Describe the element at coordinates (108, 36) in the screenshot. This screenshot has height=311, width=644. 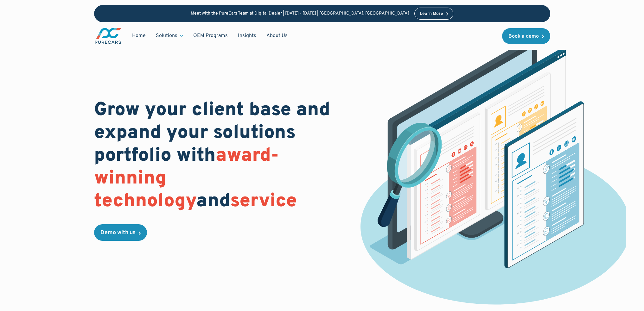
I see `img: purecars logo` at that location.